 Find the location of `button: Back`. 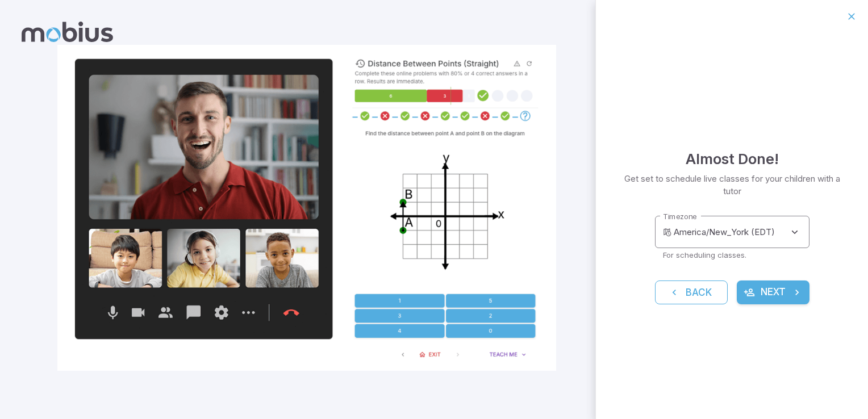

button: Back is located at coordinates (691, 292).